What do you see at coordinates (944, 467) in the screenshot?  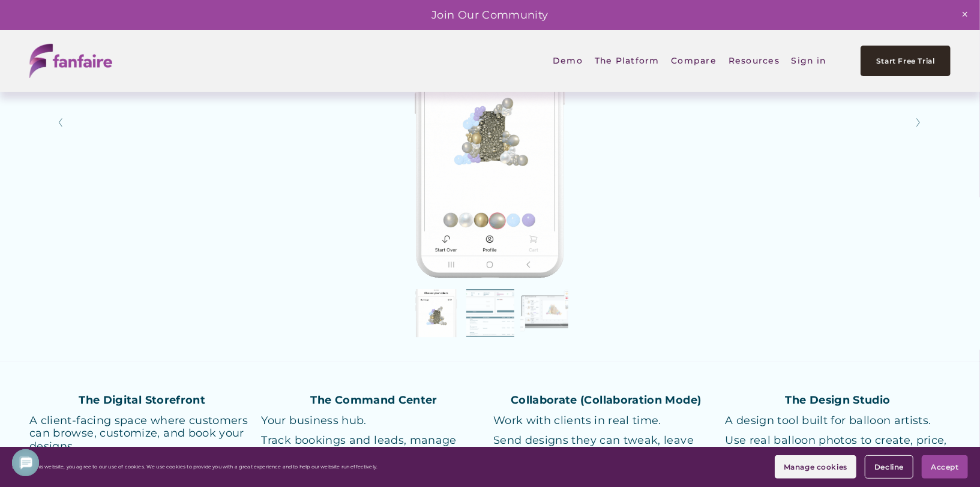 I see `button: Accept` at bounding box center [944, 467].